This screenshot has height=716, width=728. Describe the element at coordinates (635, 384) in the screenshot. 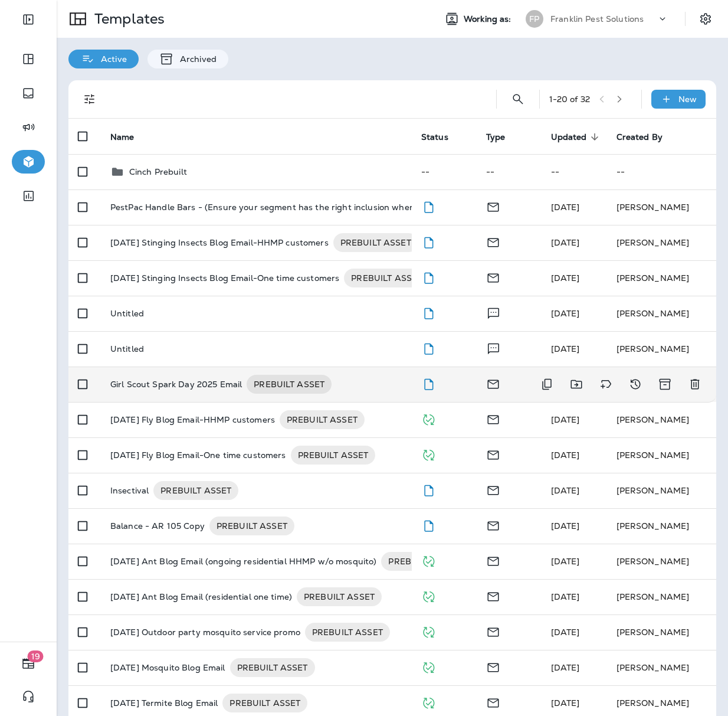

I see `button: View Changelog` at that location.